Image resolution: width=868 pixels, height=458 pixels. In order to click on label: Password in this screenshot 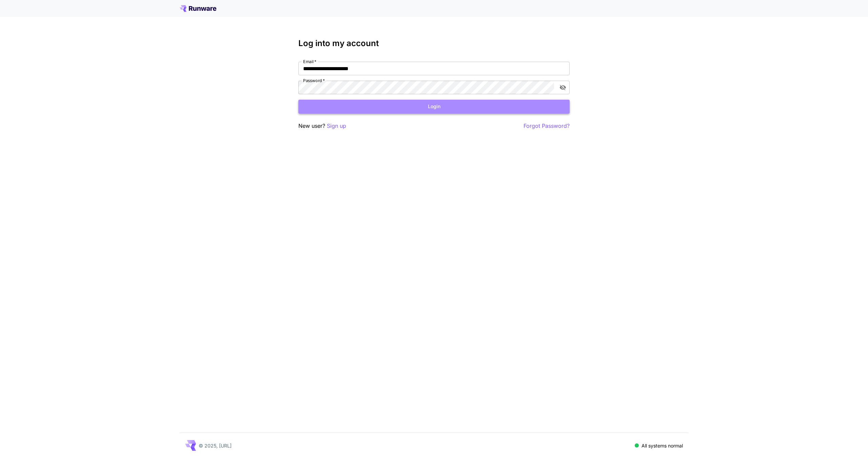, I will do `click(314, 80)`.